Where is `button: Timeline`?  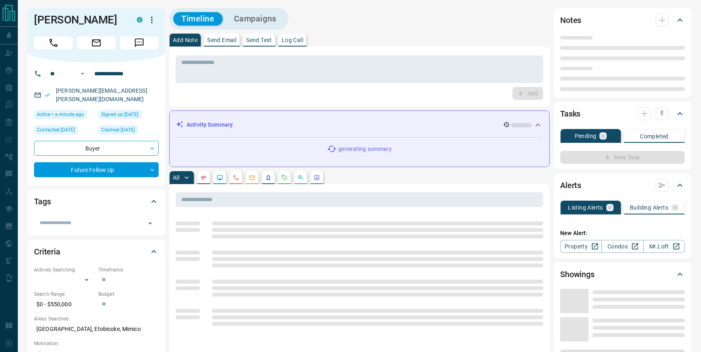
button: Timeline is located at coordinates (198, 19).